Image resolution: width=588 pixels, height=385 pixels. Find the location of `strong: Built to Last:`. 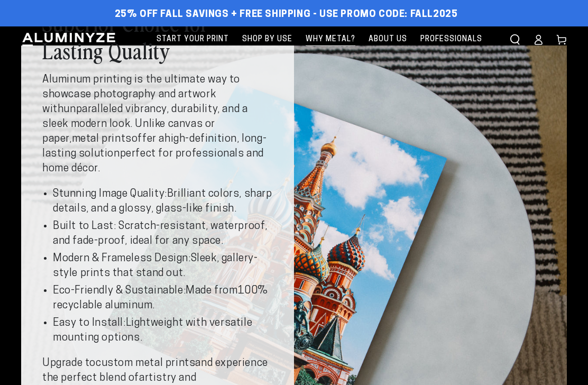

strong: Built to Last: is located at coordinates (84, 226).